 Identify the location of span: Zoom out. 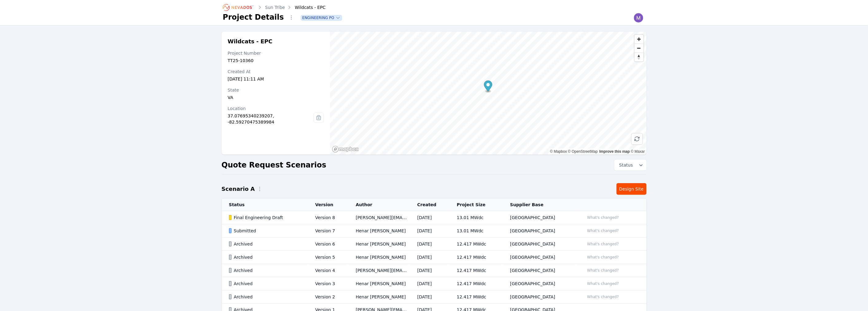
(639, 48).